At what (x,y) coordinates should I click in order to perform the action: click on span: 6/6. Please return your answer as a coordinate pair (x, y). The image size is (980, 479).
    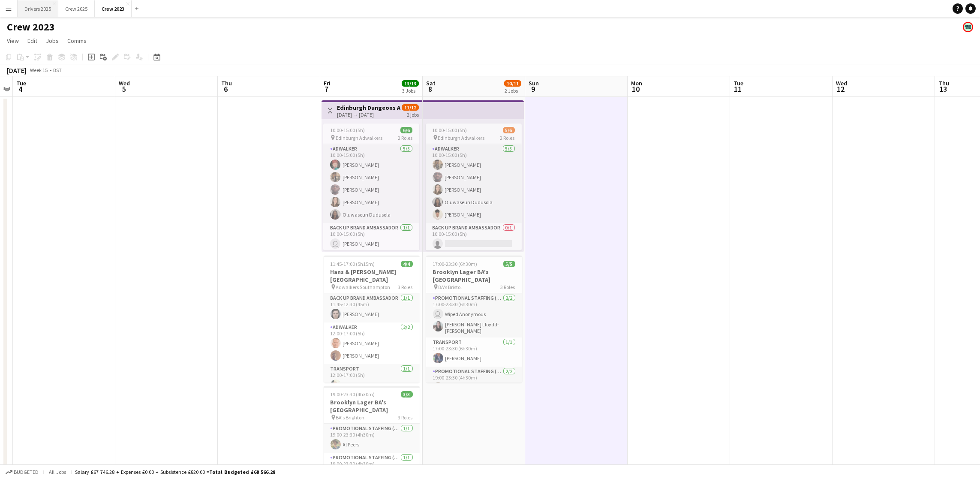
    Looking at the image, I should click on (406, 130).